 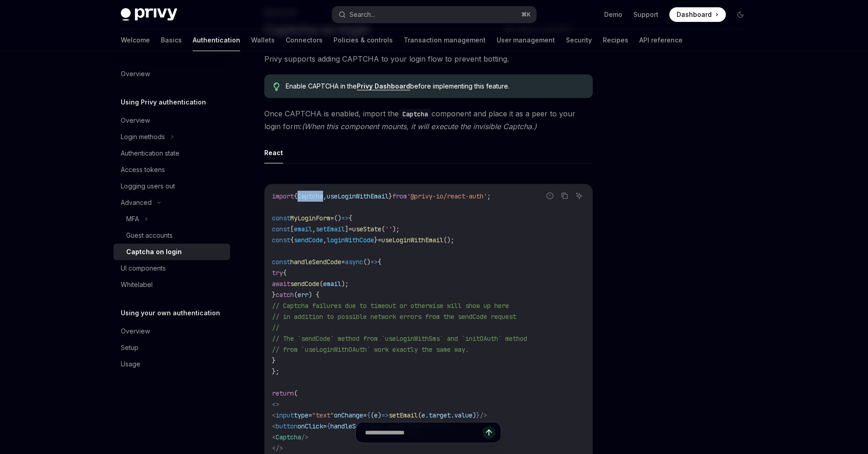 I want to click on a: Captcha on login, so click(x=172, y=251).